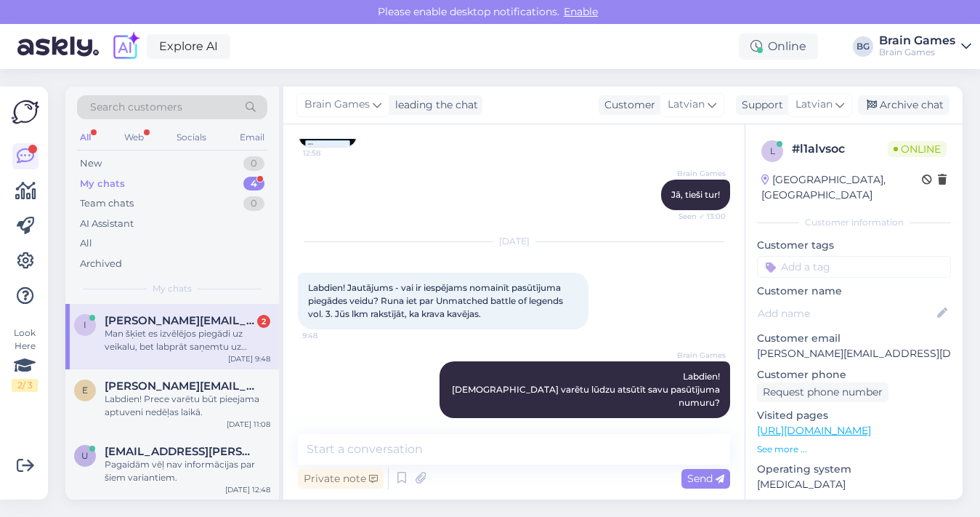  What do you see at coordinates (187, 471) in the screenshot?
I see `div: Pagaidām vēļ nav informācijas par šiem variantiem.` at bounding box center [187, 471].